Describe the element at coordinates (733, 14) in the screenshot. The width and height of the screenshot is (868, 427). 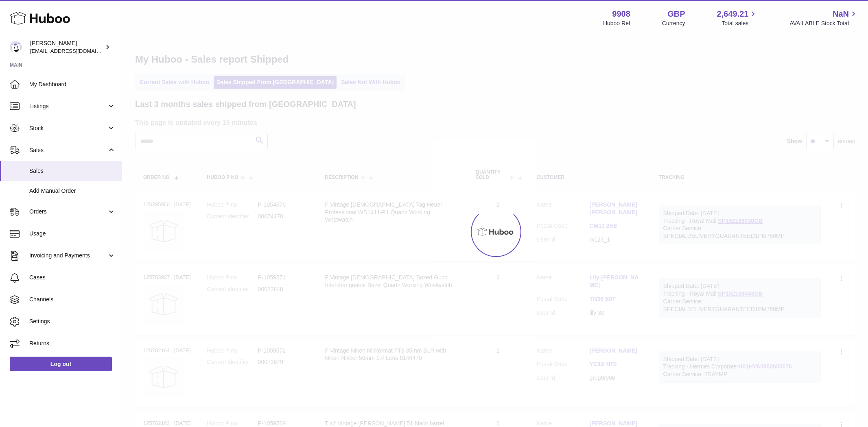
I see `span: 2,649.21` at that location.